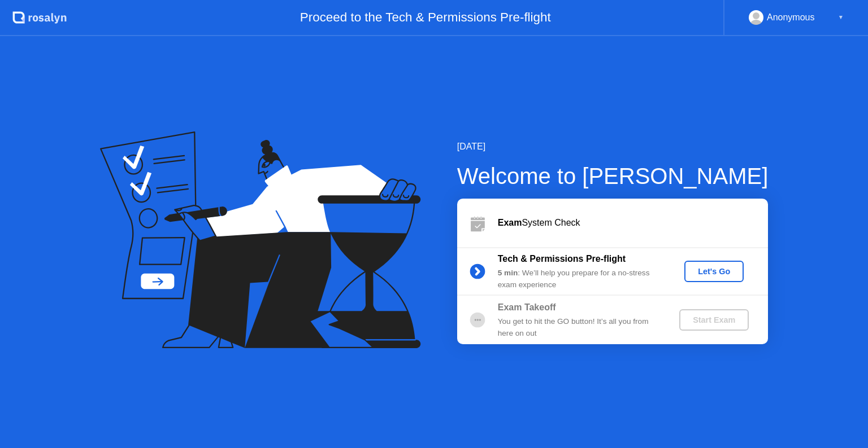  I want to click on button: Let's Go, so click(714, 271).